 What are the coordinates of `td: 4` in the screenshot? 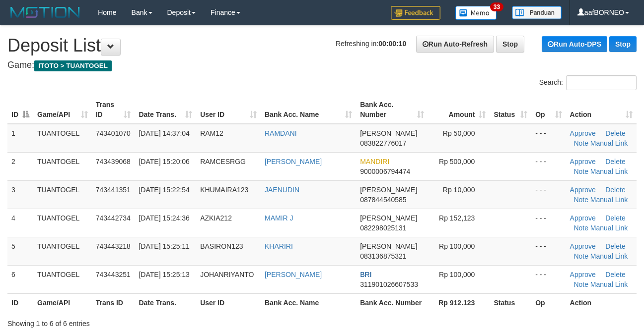 It's located at (20, 223).